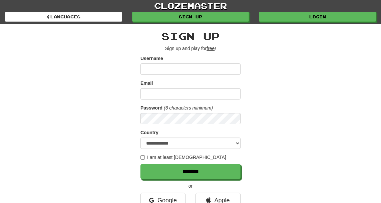 The height and width of the screenshot is (203, 381). Describe the element at coordinates (317, 17) in the screenshot. I see `a: Login` at that location.